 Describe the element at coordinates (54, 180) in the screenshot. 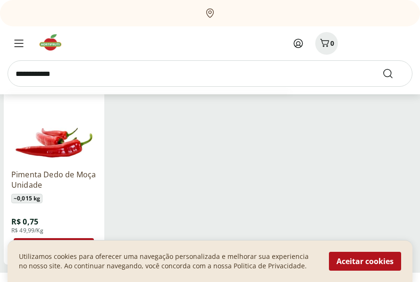

I see `p: Pimenta Dedo de Moça Unidade` at that location.